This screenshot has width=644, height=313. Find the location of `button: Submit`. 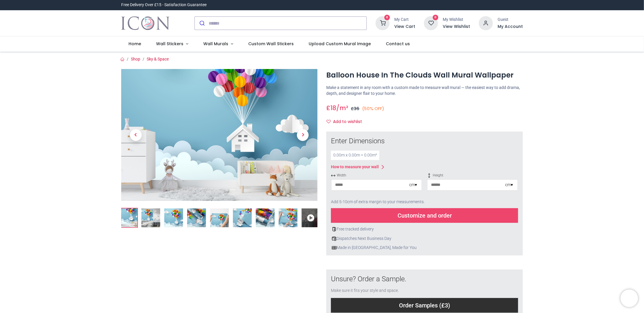

button: Submit is located at coordinates (201, 23).